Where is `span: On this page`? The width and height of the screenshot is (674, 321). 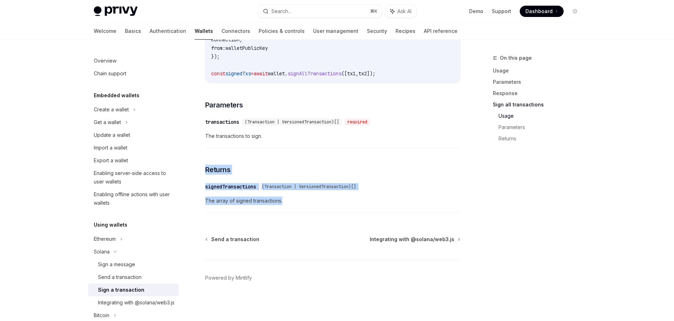 span: On this page is located at coordinates (516, 58).